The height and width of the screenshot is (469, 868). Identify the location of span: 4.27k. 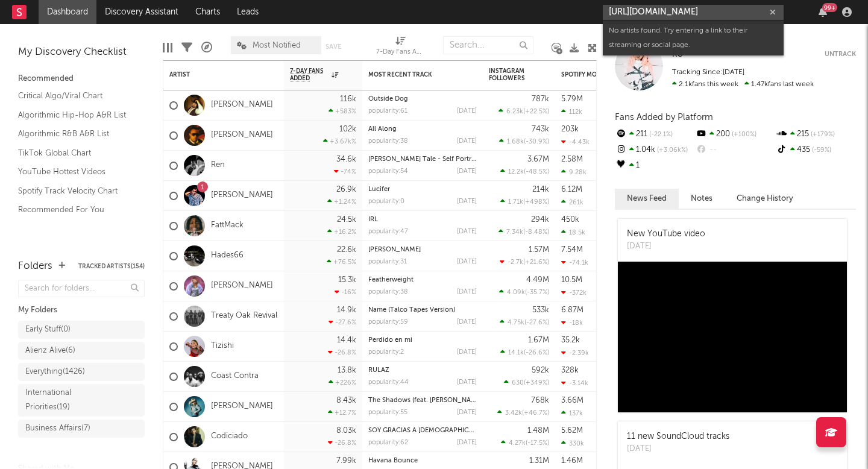
(517, 443).